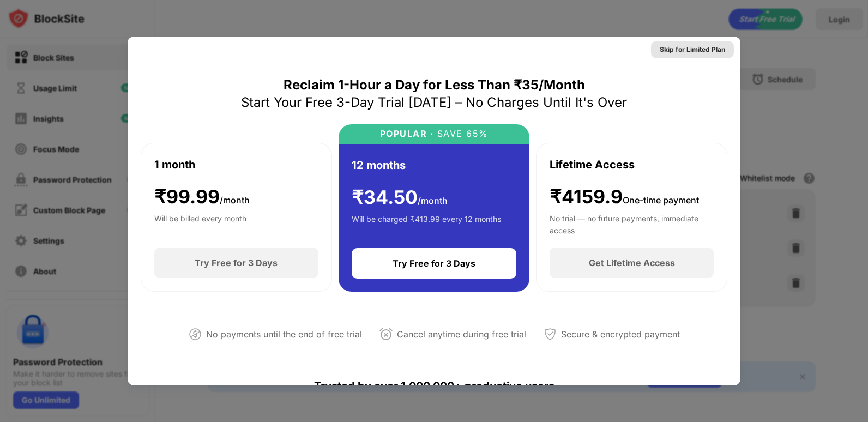 The width and height of the screenshot is (868, 422). I want to click on div: Secure & encrypted payment, so click(621, 334).